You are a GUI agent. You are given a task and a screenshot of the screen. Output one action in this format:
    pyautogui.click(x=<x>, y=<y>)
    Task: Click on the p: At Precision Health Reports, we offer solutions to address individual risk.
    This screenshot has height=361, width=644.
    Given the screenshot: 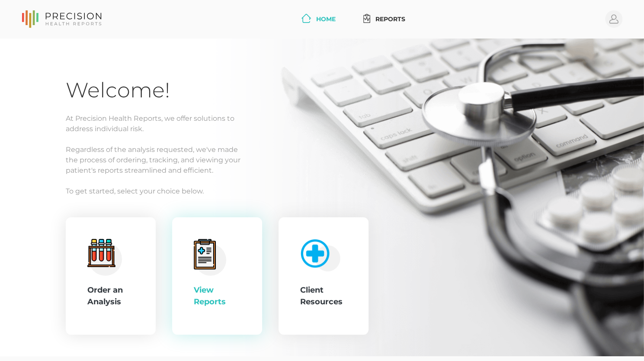 What is the action you would take?
    pyautogui.click(x=322, y=124)
    